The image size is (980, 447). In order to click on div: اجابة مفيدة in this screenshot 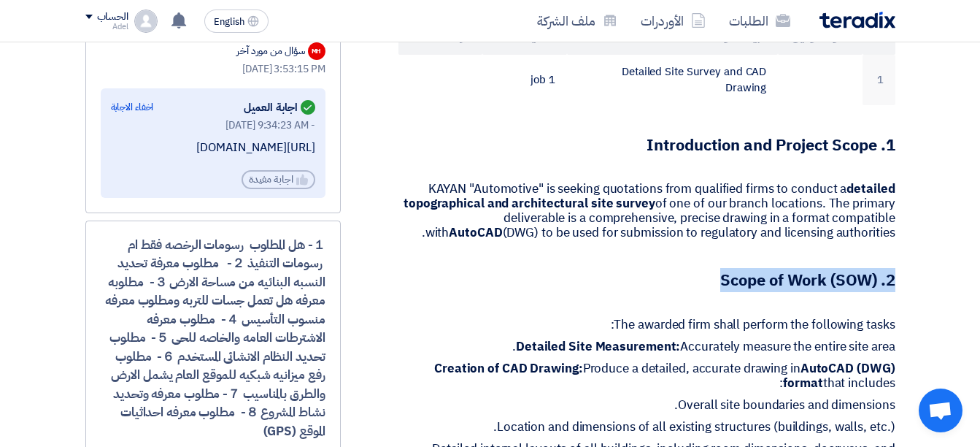, I will do `click(278, 179)`.